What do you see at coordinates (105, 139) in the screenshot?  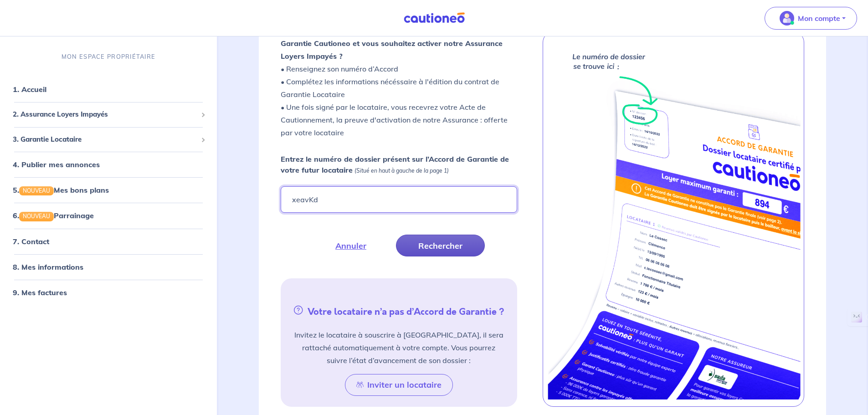 I see `span: 3. Garantie Locataire` at bounding box center [105, 139].